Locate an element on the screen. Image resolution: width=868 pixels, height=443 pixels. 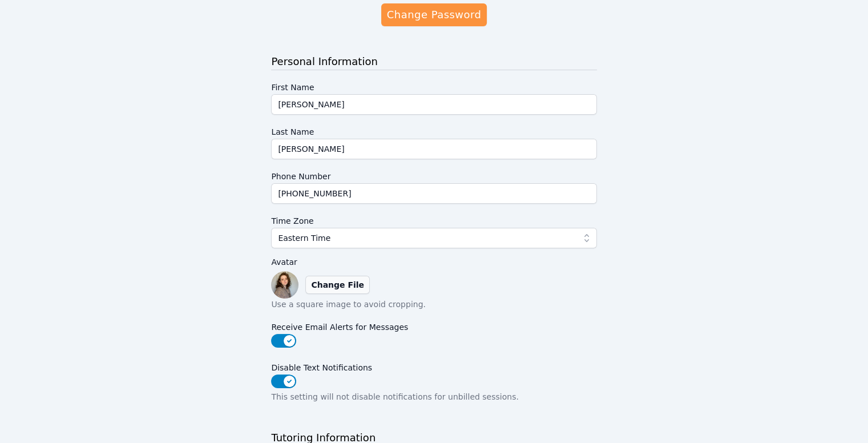
label: Change File is located at coordinates (337, 285).